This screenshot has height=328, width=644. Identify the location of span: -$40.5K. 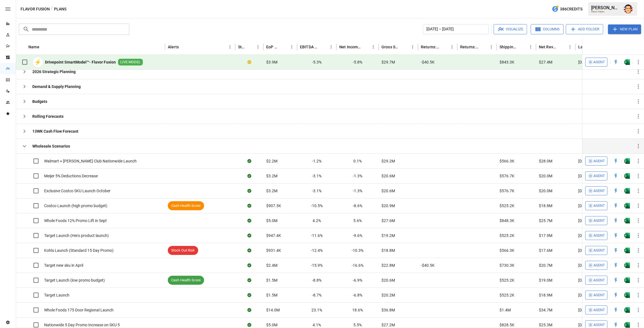
(427, 265).